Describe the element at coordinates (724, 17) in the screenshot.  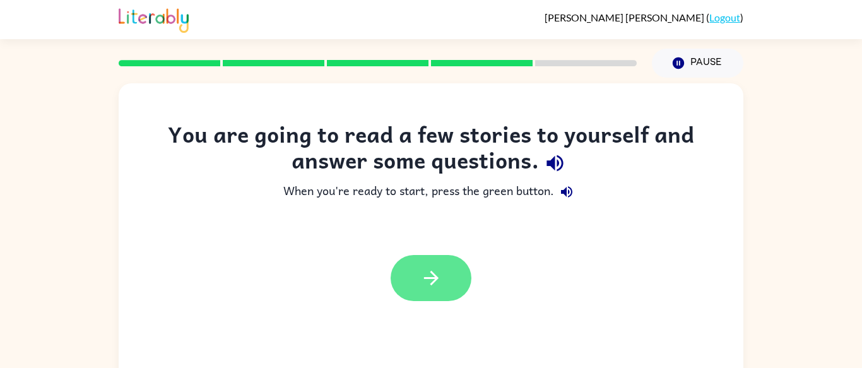
I see `a: Logout` at that location.